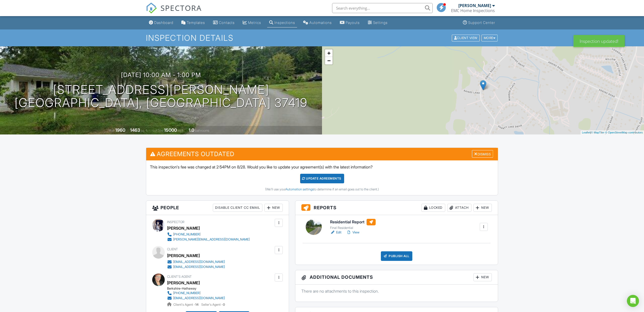  Describe the element at coordinates (161, 23) in the screenshot. I see `a: Dashboard` at that location.